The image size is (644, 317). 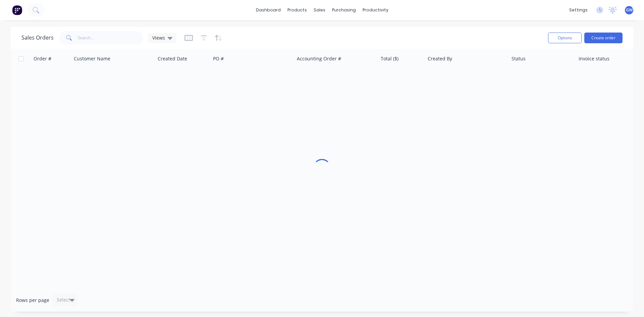 What do you see at coordinates (630, 10) in the screenshot?
I see `span: GW` at bounding box center [630, 10].